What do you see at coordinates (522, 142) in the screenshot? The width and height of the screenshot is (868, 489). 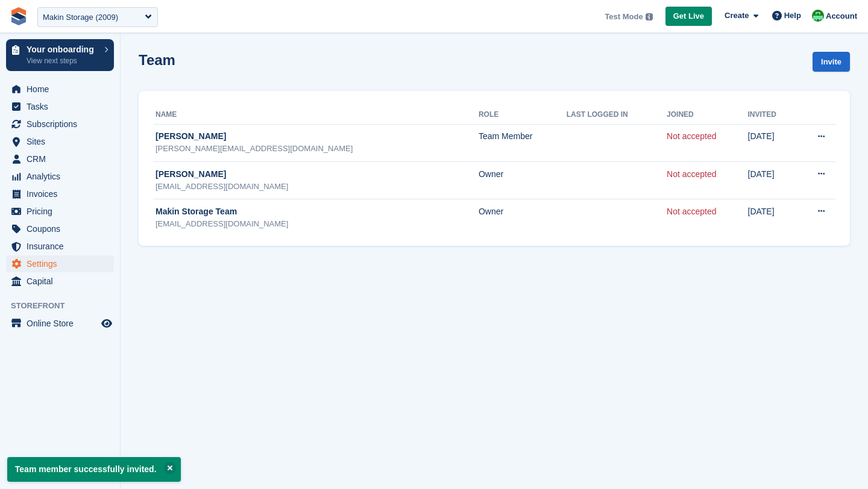 I see `td: Team Member` at bounding box center [522, 142].